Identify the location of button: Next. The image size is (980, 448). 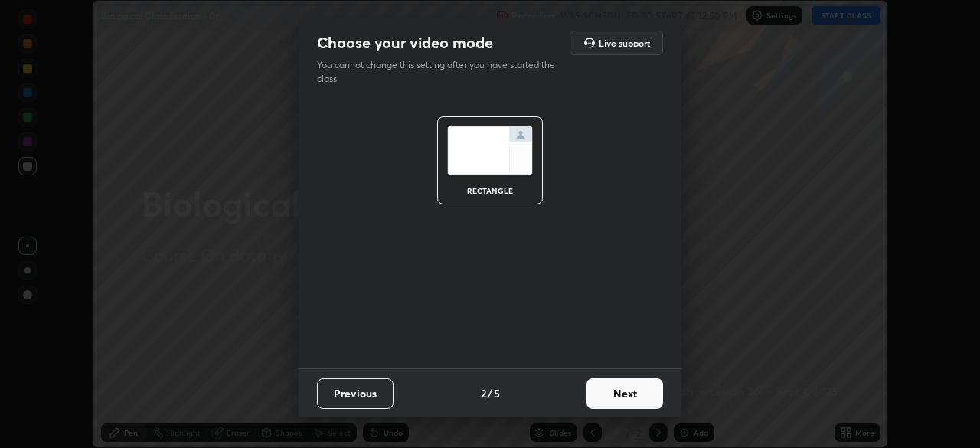
(625, 394).